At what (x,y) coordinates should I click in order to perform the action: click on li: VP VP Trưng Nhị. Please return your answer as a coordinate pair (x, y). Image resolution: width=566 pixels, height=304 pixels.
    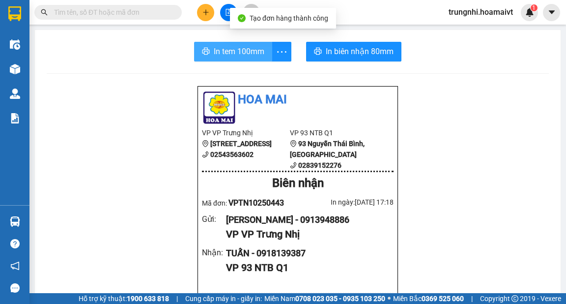
    Looking at the image, I should click on (246, 133).